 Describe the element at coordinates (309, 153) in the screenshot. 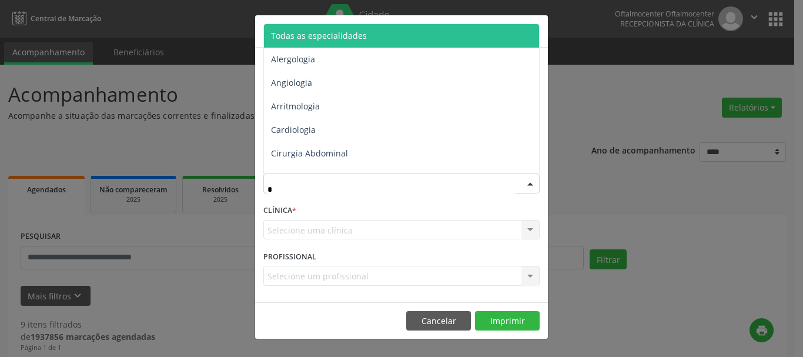

I see `span: Cirurgia Abdominal` at that location.